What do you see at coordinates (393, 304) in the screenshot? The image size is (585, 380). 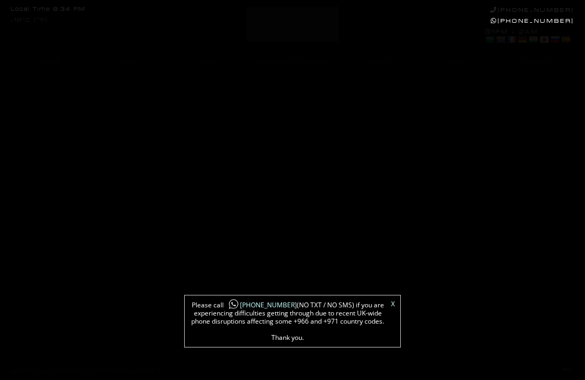 I see `a: X` at bounding box center [393, 304].